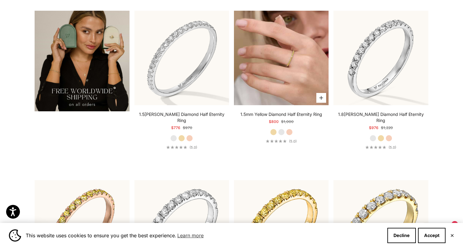  What do you see at coordinates (402, 236) in the screenshot?
I see `button: Decline` at bounding box center [402, 236].